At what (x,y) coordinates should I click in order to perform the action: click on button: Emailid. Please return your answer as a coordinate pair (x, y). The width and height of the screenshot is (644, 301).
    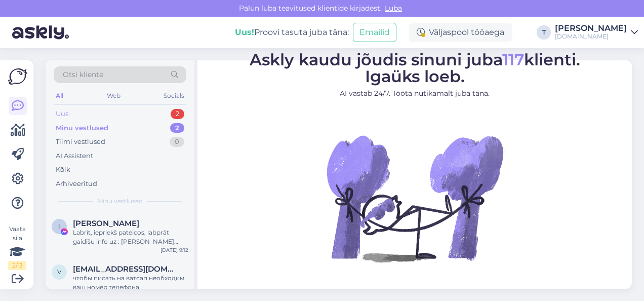
    Looking at the image, I should click on (375, 32).